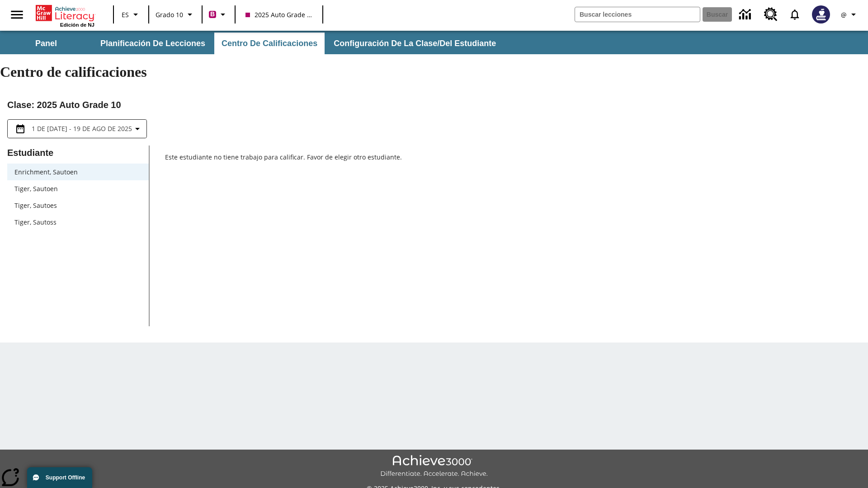 Image resolution: width=868 pixels, height=488 pixels. I want to click on p: Este estudiante no tiene trabajo para calificar. Favor de elegir otro estudiante., so click(513, 161).